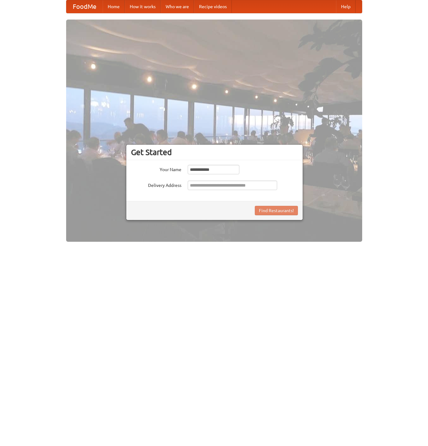 Image resolution: width=428 pixels, height=446 pixels. What do you see at coordinates (215, 152) in the screenshot?
I see `h3: Get Started` at bounding box center [215, 152].